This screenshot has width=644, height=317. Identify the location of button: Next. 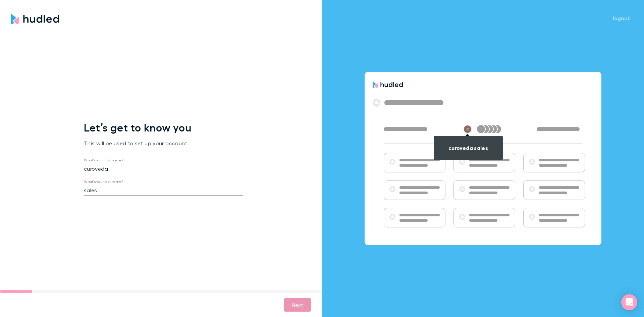
(298, 304).